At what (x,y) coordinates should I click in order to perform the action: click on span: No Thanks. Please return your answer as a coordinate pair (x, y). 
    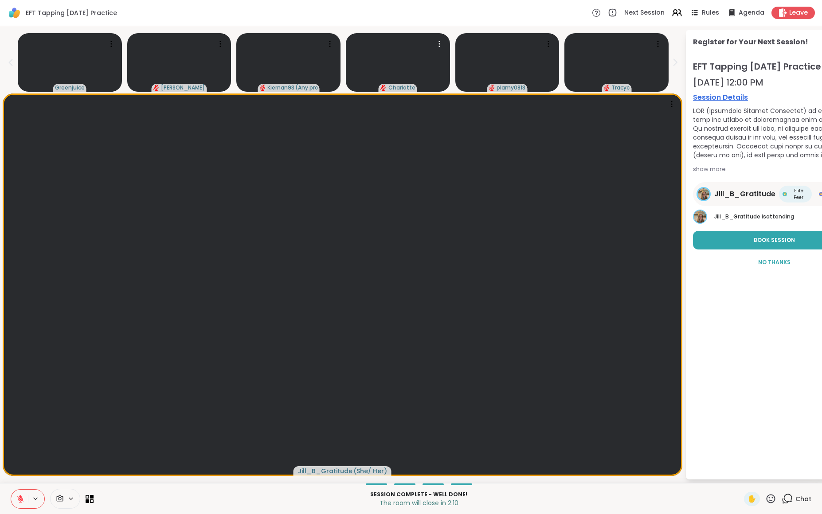
    Looking at the image, I should click on (774, 262).